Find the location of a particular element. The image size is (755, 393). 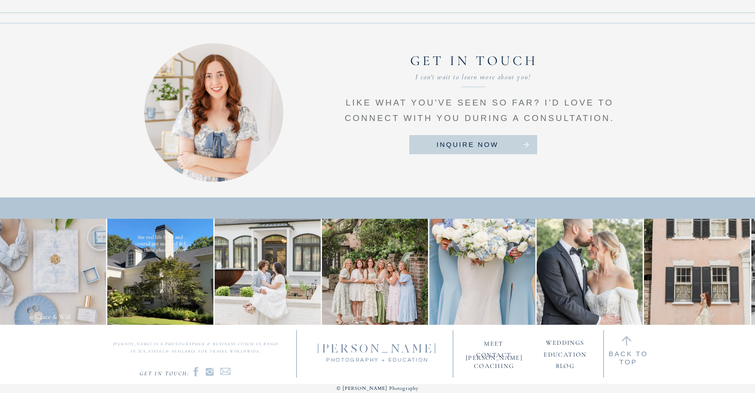

a: weddings is located at coordinates (565, 340).